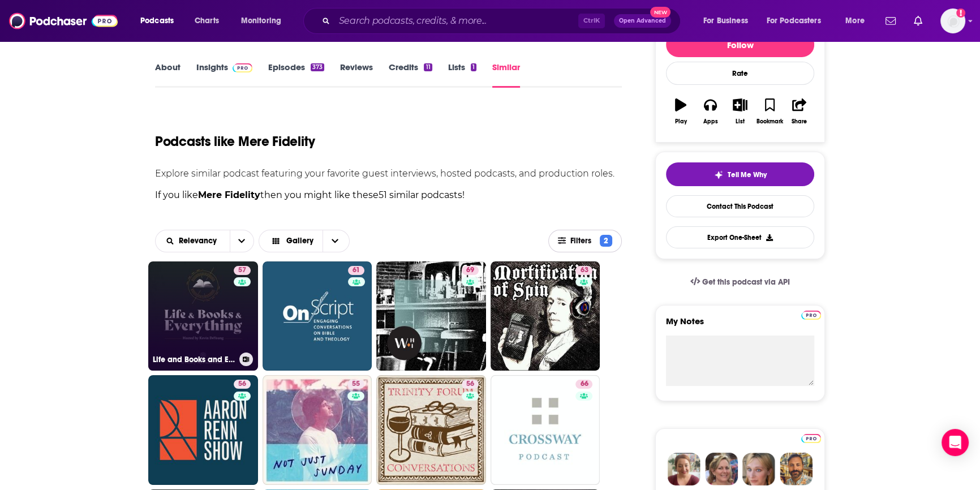 The height and width of the screenshot is (490, 980). I want to click on button: Play, so click(681, 111).